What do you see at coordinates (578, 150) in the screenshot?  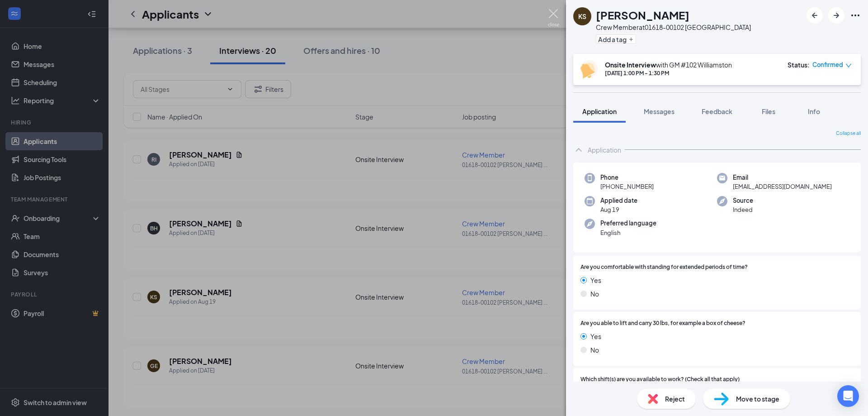 I see `svg: ChevronUp` at bounding box center [578, 150].